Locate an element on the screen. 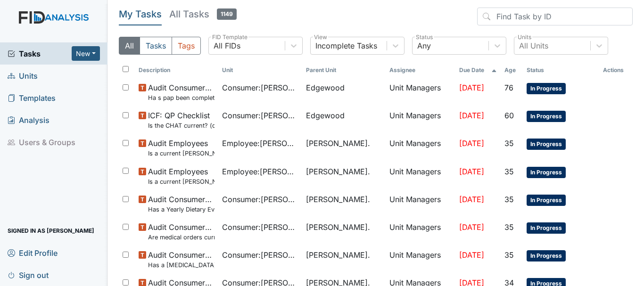 Image resolution: width=644 pixels, height=286 pixels. span: ICF: QP Checklist Is the CHAT current? (document the date in the comment section) is located at coordinates (181, 120).